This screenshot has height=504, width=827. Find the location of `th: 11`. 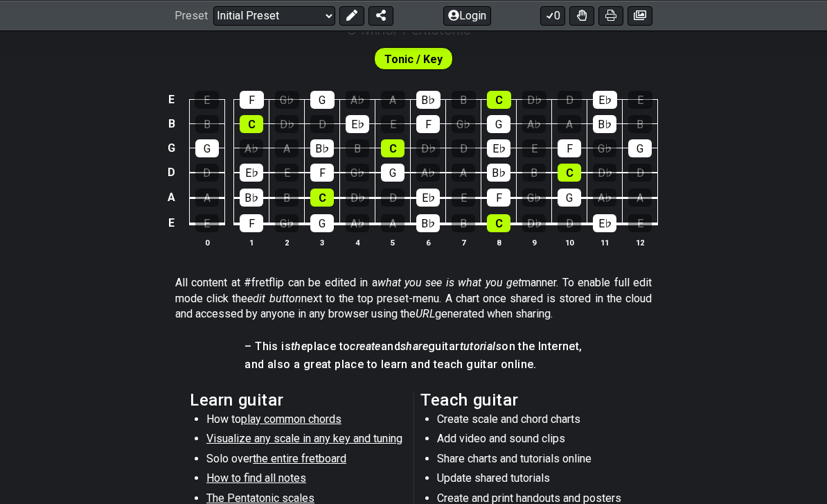

th: 11 is located at coordinates (605, 242).